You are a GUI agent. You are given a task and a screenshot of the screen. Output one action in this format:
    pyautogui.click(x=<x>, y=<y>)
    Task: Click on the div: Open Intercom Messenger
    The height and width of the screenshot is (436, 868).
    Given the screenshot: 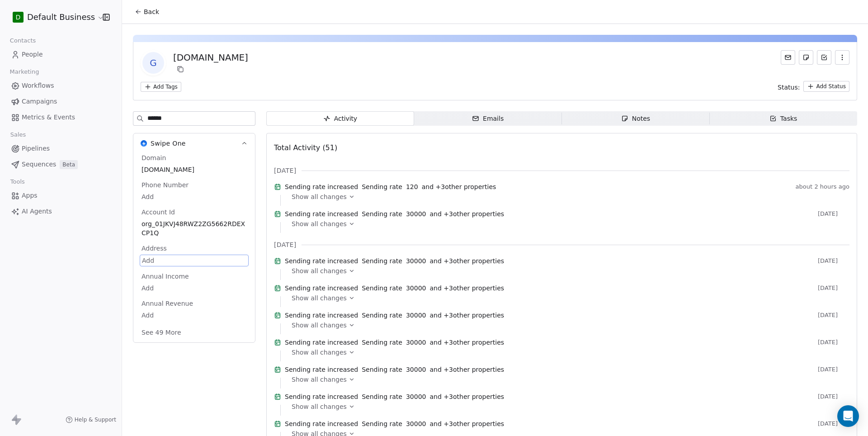 What is the action you would take?
    pyautogui.click(x=848, y=416)
    